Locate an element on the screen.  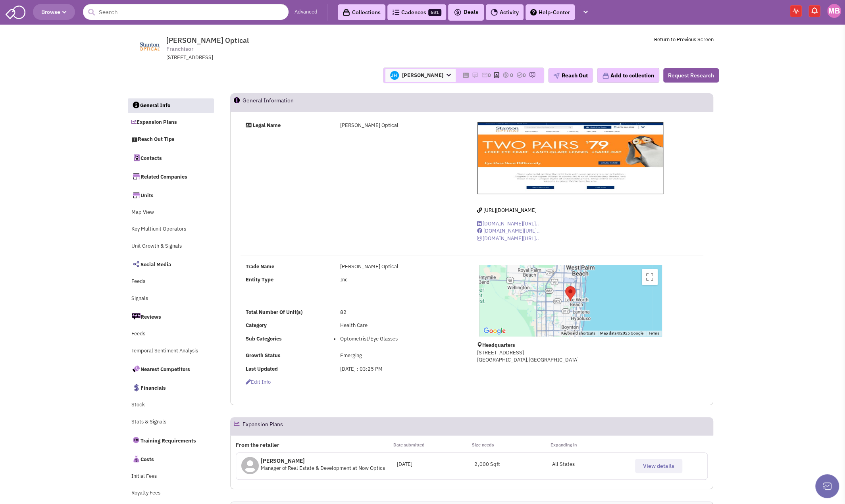
a: Social Media is located at coordinates (170, 263).